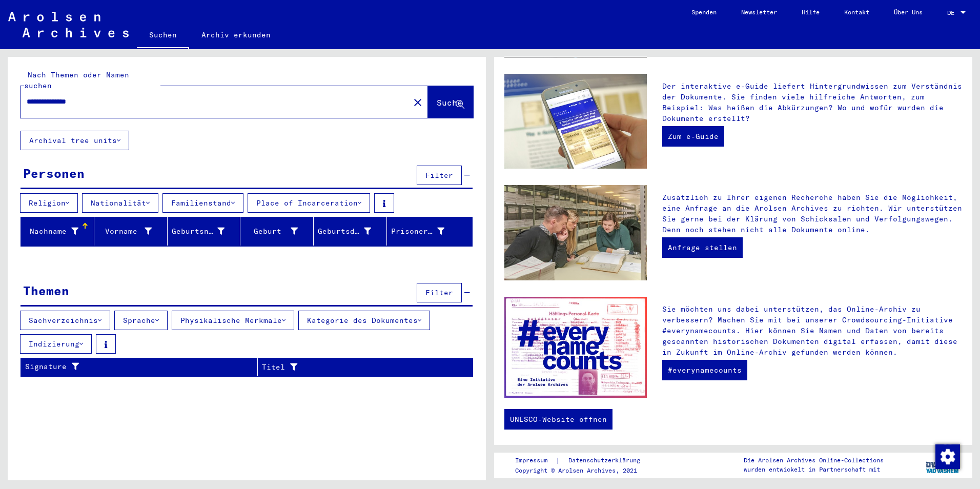 This screenshot has width=980, height=489. What do you see at coordinates (58, 231) in the screenshot?
I see `mat-header-cell: Nachname` at bounding box center [58, 231].